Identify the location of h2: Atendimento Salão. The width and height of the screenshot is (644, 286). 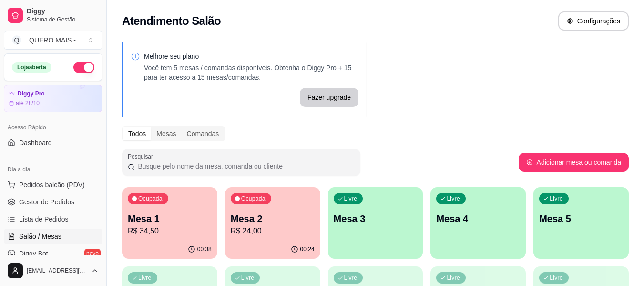
(171, 21).